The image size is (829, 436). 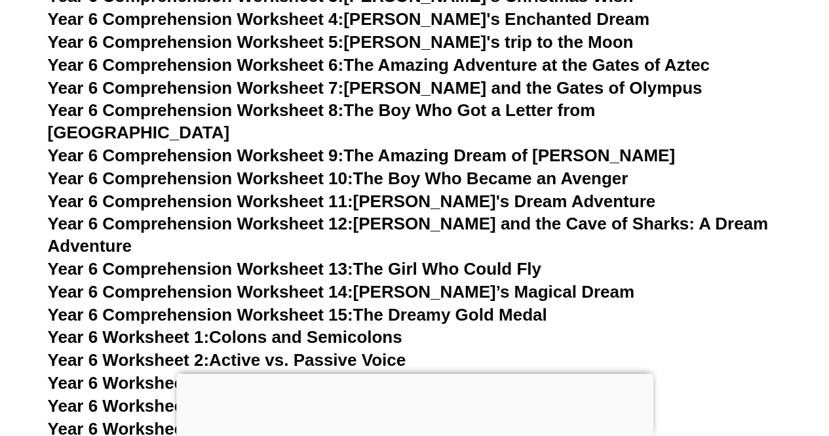 I want to click on a: Year 6 Comprehension Worksheet 13:The Girl Who Could Fly, so click(x=294, y=269).